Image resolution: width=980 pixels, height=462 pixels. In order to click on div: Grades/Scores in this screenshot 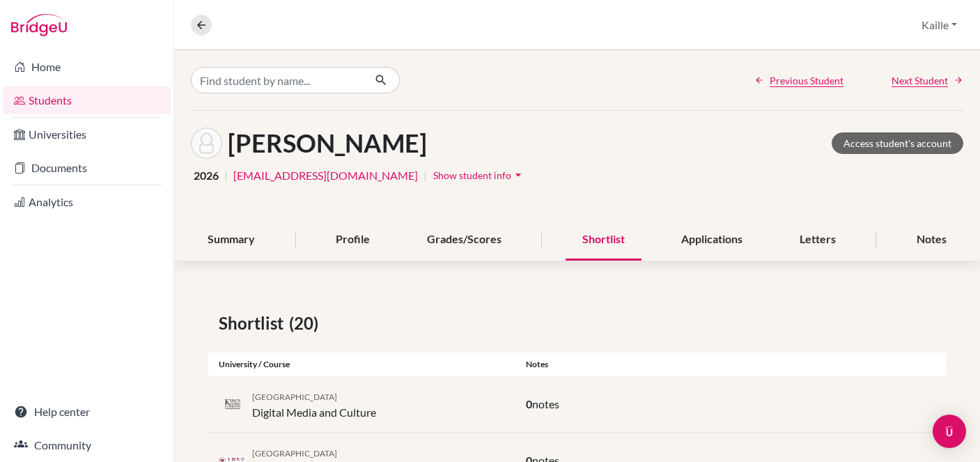, I will do `click(464, 240)`.